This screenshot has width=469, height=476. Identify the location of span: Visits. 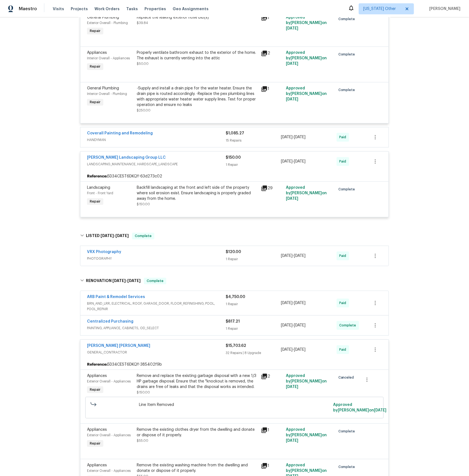
(58, 9).